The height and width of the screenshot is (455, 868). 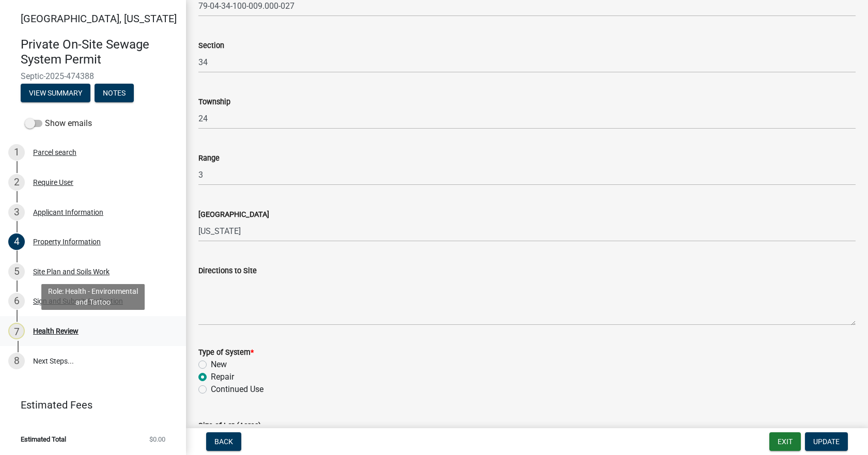 What do you see at coordinates (71, 272) in the screenshot?
I see `div: Site Plan and Soils Work` at bounding box center [71, 272].